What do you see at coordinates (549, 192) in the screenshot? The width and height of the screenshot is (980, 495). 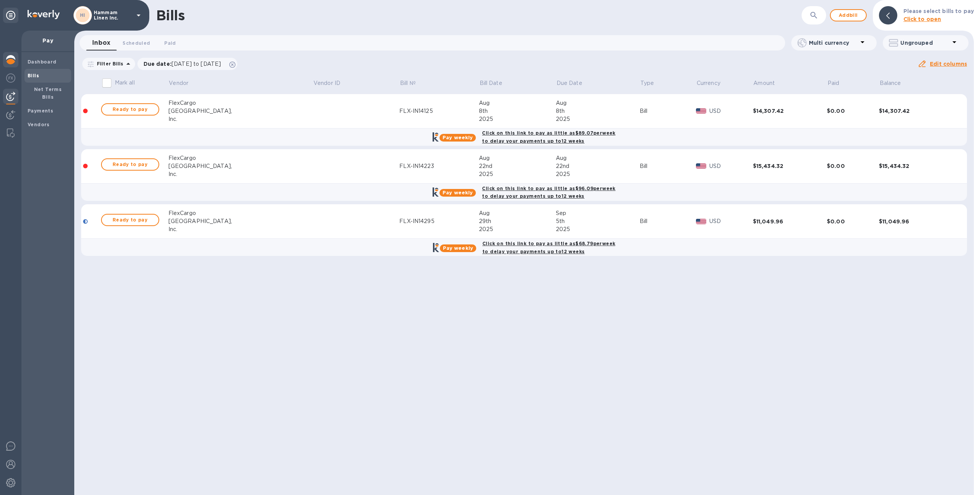 I see `b: Click on this link to pay as little as $96.09 per week to delay your payments up to 12 weeks` at bounding box center [549, 192].